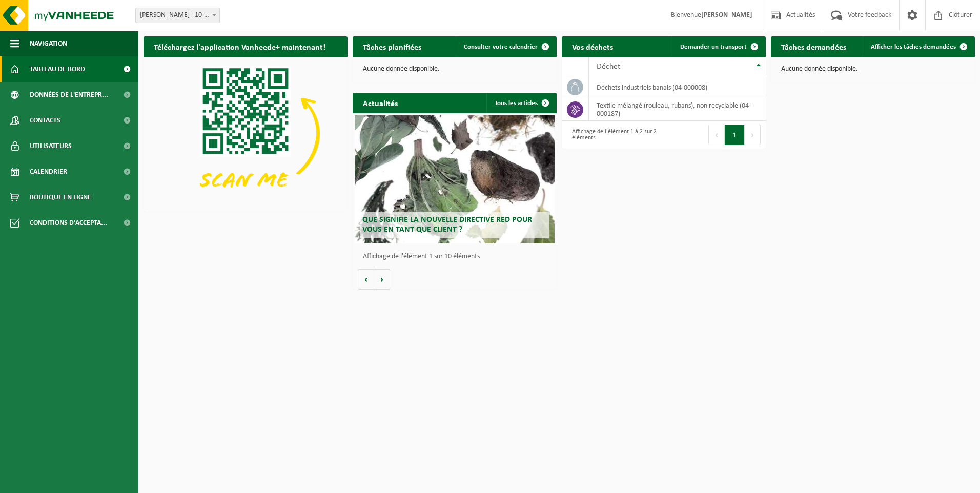 This screenshot has height=493, width=980. Describe the element at coordinates (68, 223) in the screenshot. I see `span: Conditions d'accepta...` at that location.